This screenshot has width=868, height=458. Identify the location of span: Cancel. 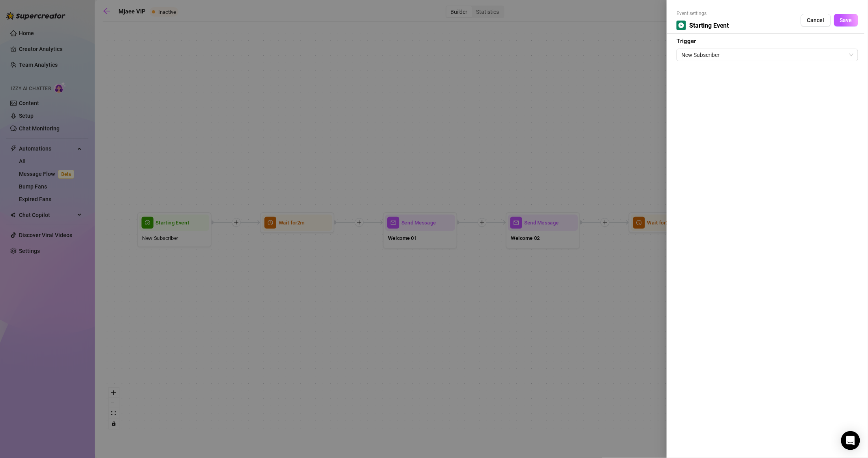
(816, 20).